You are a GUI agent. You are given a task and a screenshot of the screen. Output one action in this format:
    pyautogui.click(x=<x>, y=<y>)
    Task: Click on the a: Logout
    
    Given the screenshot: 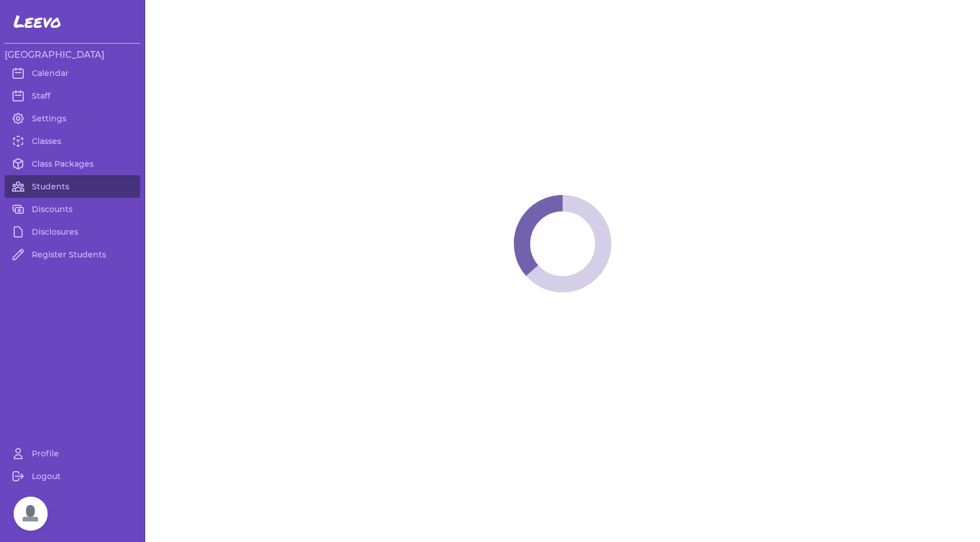 What is the action you would take?
    pyautogui.click(x=72, y=476)
    